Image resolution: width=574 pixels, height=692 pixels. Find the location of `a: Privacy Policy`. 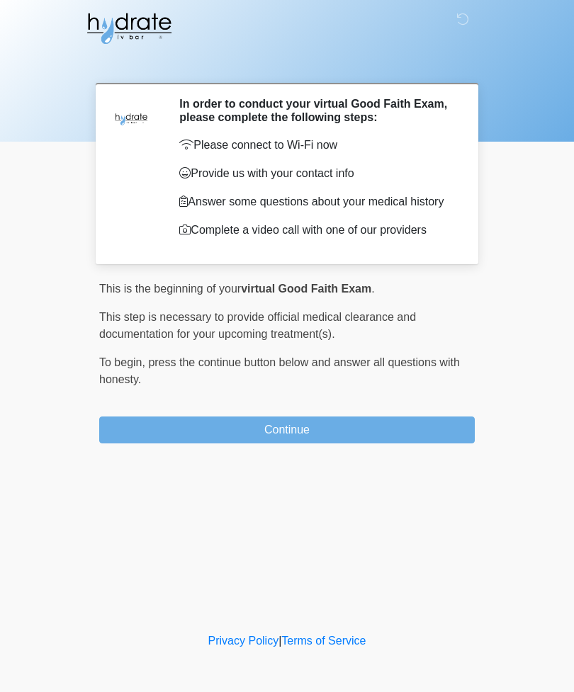

a: Privacy Policy is located at coordinates (244, 640).